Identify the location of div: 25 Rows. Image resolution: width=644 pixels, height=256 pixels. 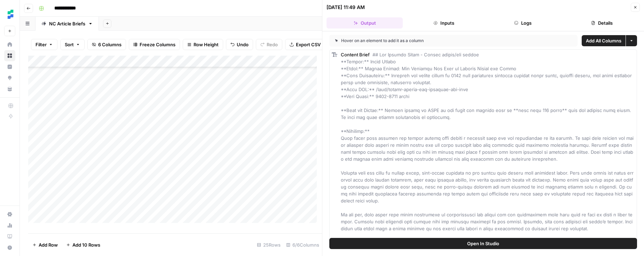
(269, 245).